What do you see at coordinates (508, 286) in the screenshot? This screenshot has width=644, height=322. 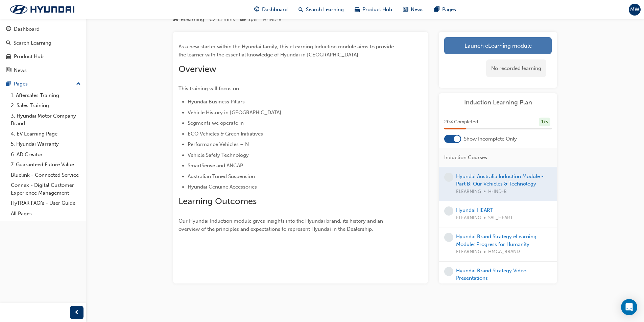 I see `span: HMCA_BRANDVID` at bounding box center [508, 286].